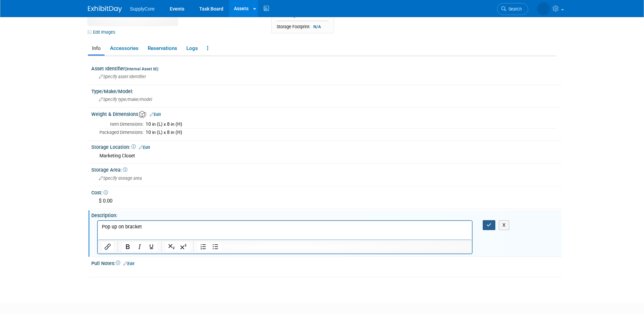 The height and width of the screenshot is (314, 644). I want to click on span: Specify storage area, so click(120, 178).